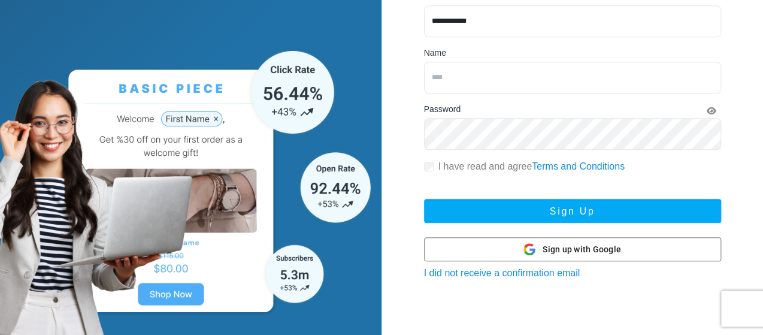 The width and height of the screenshot is (763, 335). Describe the element at coordinates (711, 111) in the screenshot. I see `i: Show Password` at that location.